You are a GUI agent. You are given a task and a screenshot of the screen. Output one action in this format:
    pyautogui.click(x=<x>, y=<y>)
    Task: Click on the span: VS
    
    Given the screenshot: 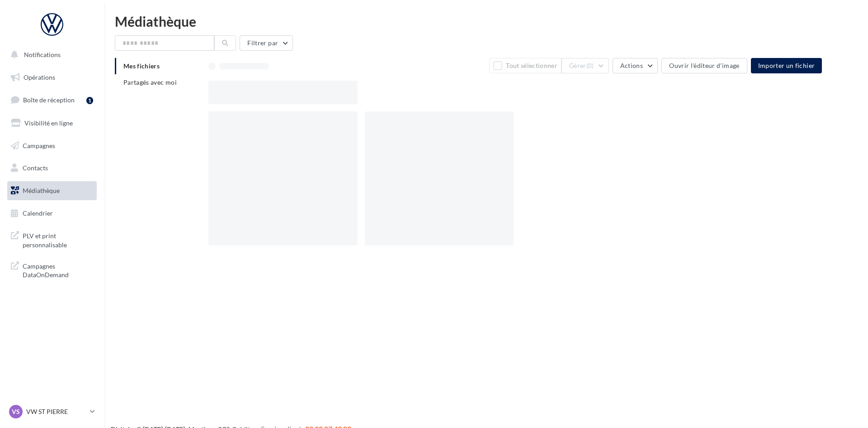 What is the action you would take?
    pyautogui.click(x=16, y=412)
    